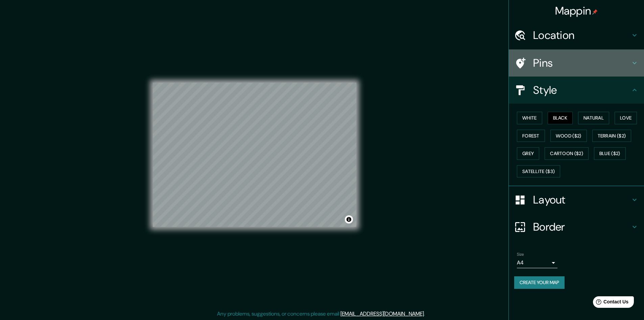  What do you see at coordinates (520, 254) in the screenshot?
I see `label: Size` at bounding box center [520, 254].